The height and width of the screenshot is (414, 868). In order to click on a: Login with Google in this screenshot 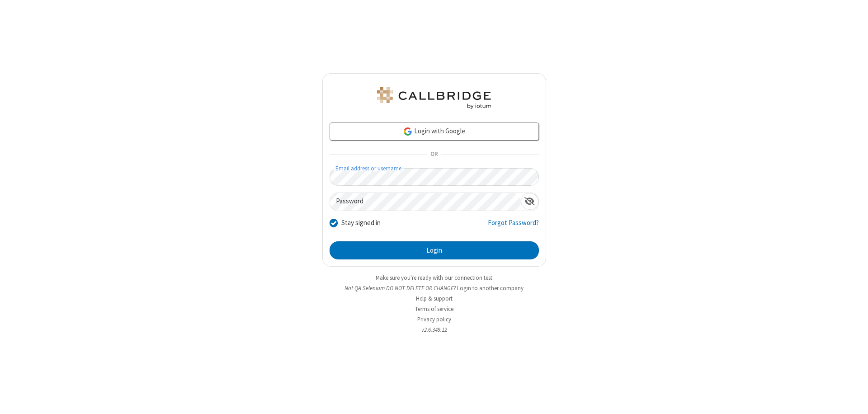, I will do `click(434, 132)`.